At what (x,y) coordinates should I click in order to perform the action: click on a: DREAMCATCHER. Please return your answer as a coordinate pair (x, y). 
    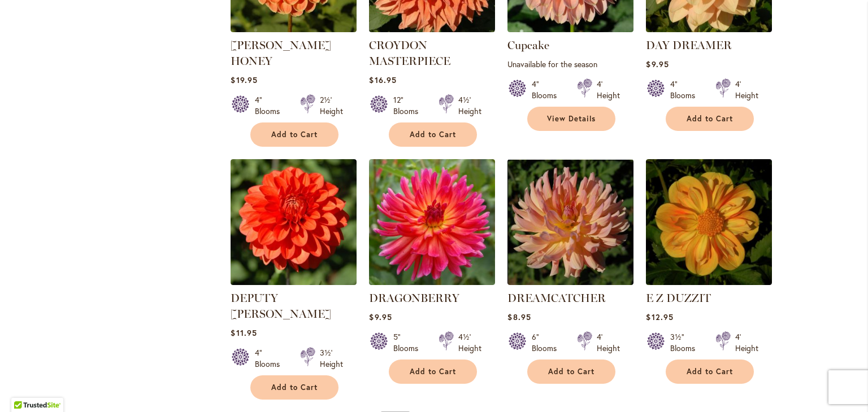
    Looking at the image, I should click on (556, 298).